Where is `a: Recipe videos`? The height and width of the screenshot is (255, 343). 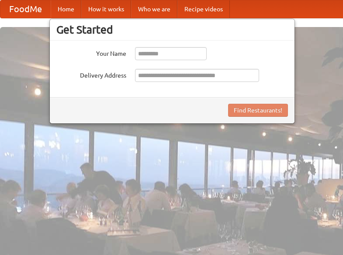 a: Recipe videos is located at coordinates (204, 9).